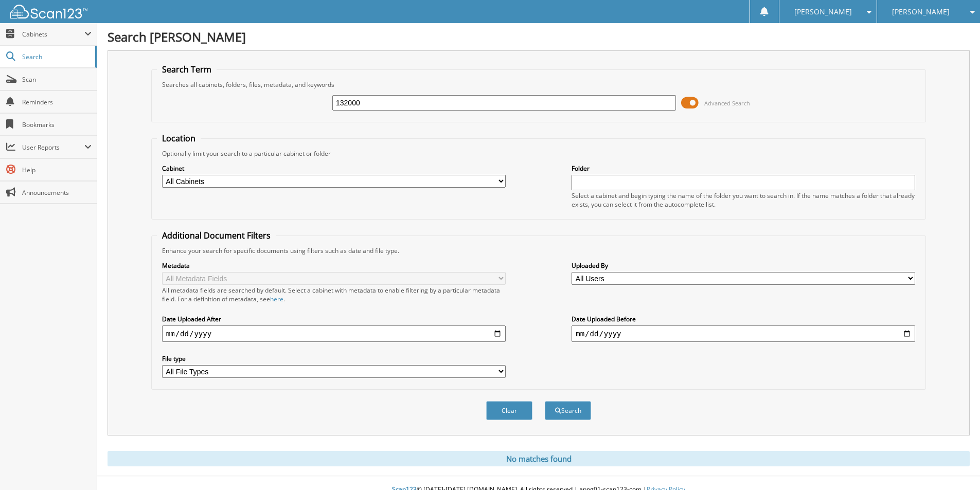  Describe the element at coordinates (744, 265) in the screenshot. I see `label: Uploaded By` at that location.